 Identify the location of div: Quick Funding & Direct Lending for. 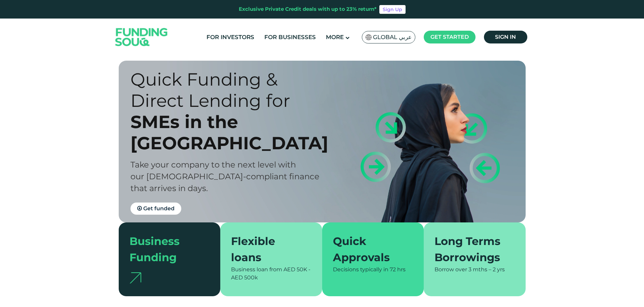
(232, 90).